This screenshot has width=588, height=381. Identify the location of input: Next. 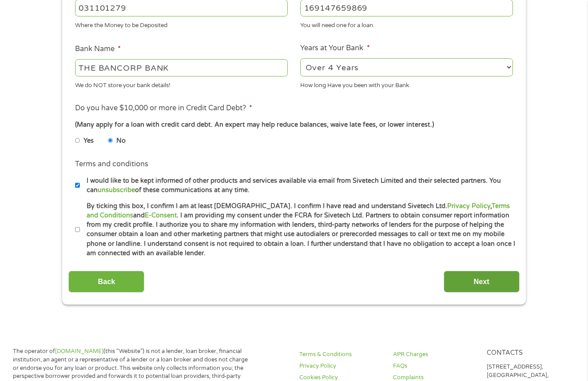
(482, 281).